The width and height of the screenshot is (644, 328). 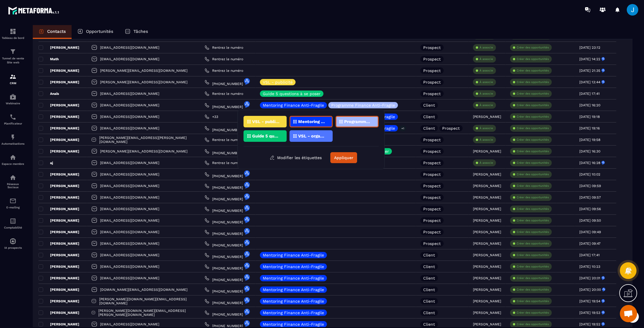 I want to click on p: Programme Finance Anti-Fragile, so click(x=363, y=105).